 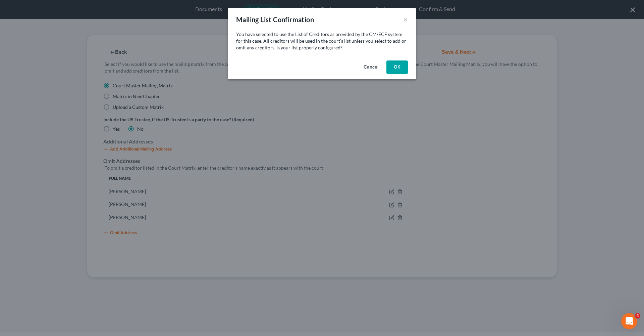 I want to click on div: Mailing List Confirmation, so click(x=275, y=20).